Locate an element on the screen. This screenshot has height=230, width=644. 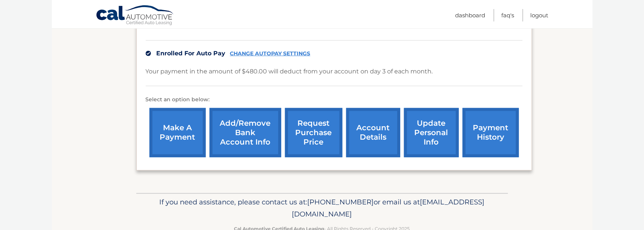
a: update personal info is located at coordinates (432, 132).